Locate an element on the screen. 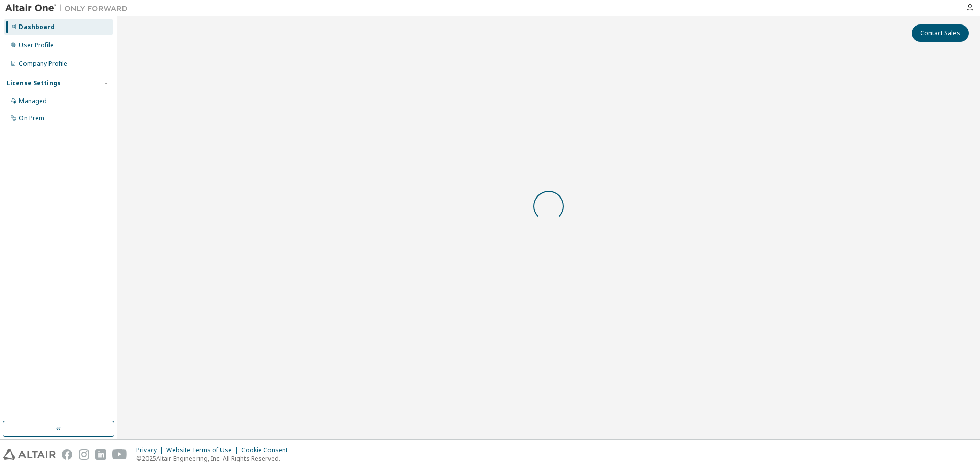 Image resolution: width=980 pixels, height=469 pixels. img: instagram.svg is located at coordinates (83, 454).